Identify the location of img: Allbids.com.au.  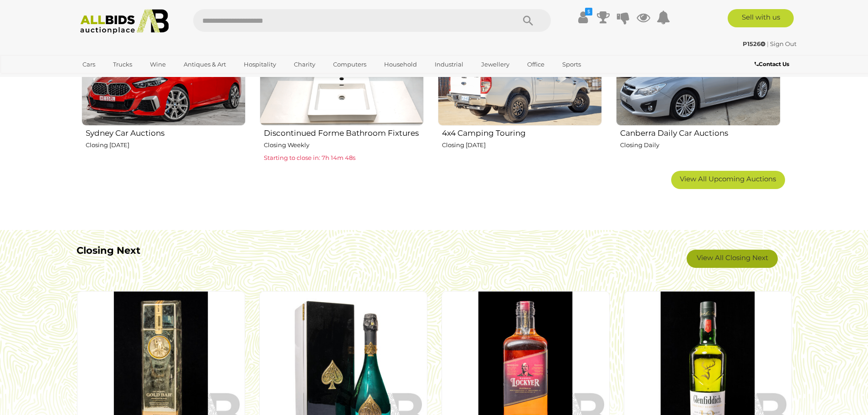
(124, 21).